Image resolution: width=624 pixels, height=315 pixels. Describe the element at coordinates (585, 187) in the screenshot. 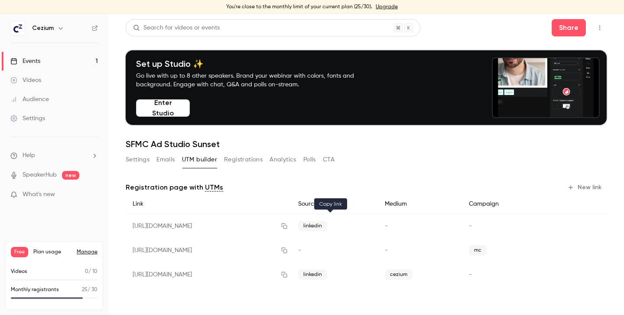

I see `button: New link` at that location.